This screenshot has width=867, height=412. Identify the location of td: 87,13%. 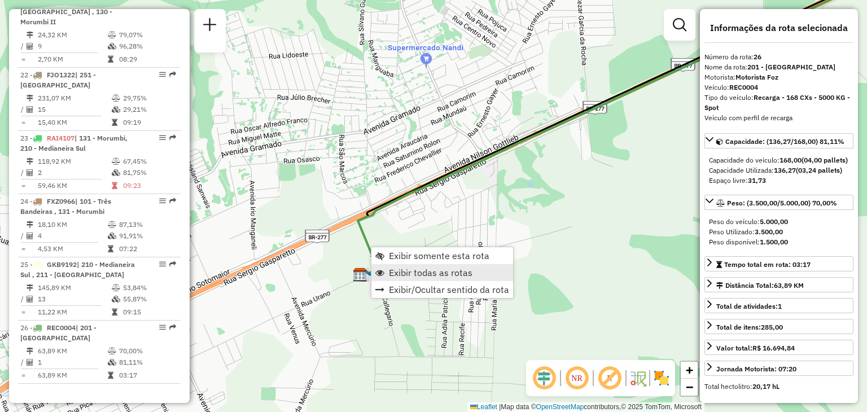
(147, 225).